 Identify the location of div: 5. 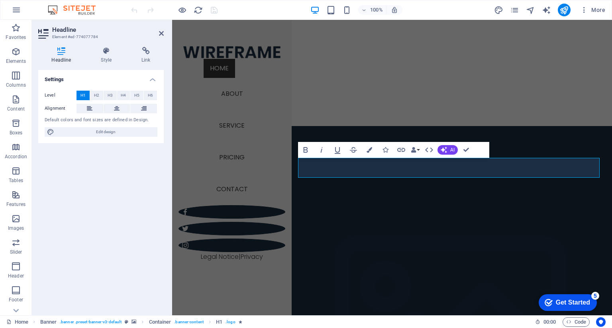
(63, 6).